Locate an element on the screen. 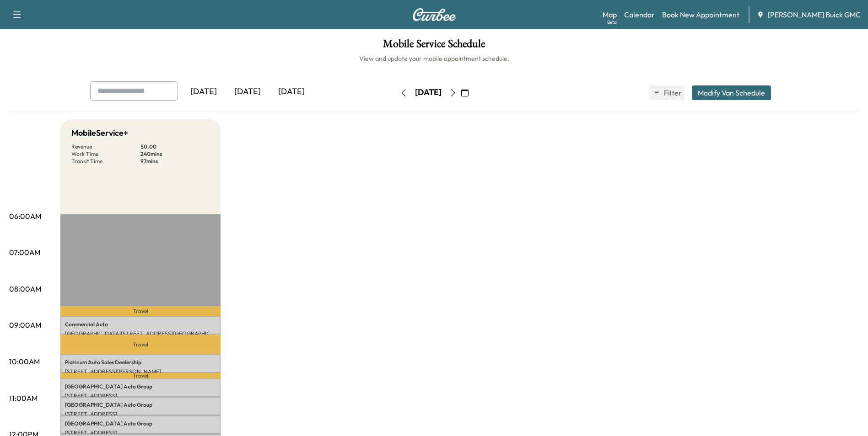 The image size is (868, 436). p: $ 0.00 is located at coordinates (175, 147).